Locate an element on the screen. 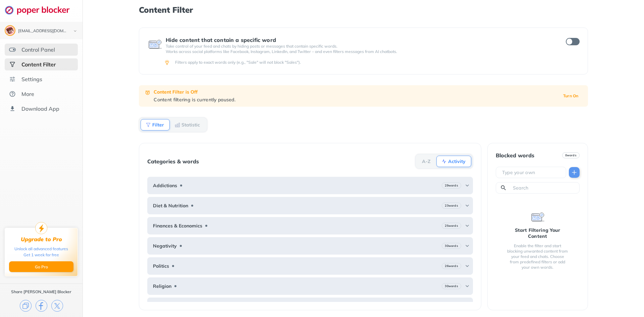  b: Religion is located at coordinates (162, 286).